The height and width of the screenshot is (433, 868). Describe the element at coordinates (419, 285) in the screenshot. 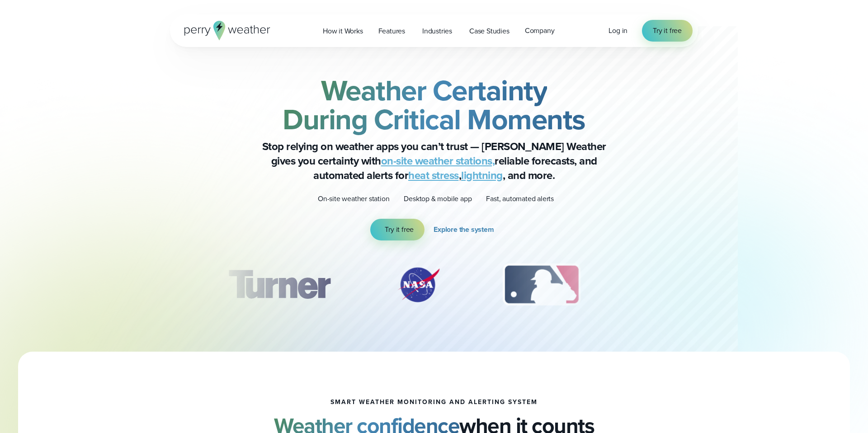

I see `div: 2 of 12` at that location.